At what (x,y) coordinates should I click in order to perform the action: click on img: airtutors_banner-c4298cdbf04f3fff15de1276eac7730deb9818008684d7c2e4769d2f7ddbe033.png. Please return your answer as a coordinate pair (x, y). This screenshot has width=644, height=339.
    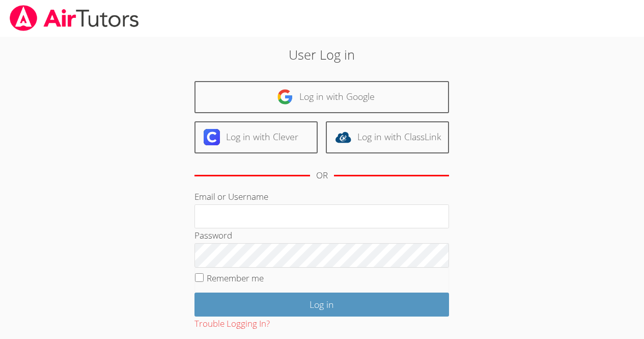
    Looking at the image, I should click on (74, 18).